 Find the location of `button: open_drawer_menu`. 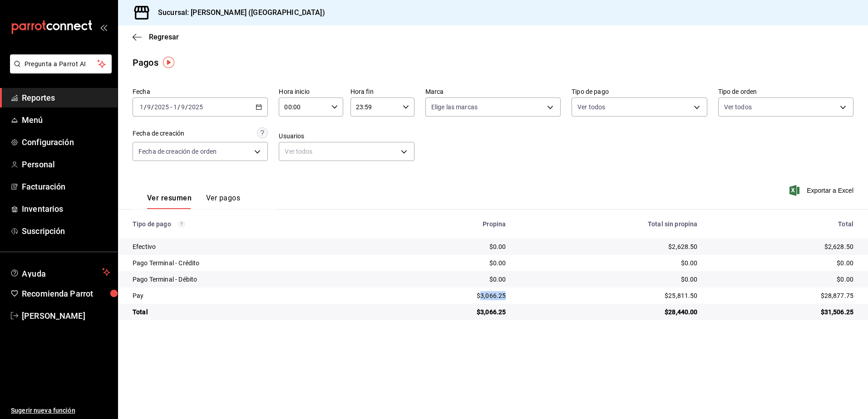

button: open_drawer_menu is located at coordinates (103, 27).